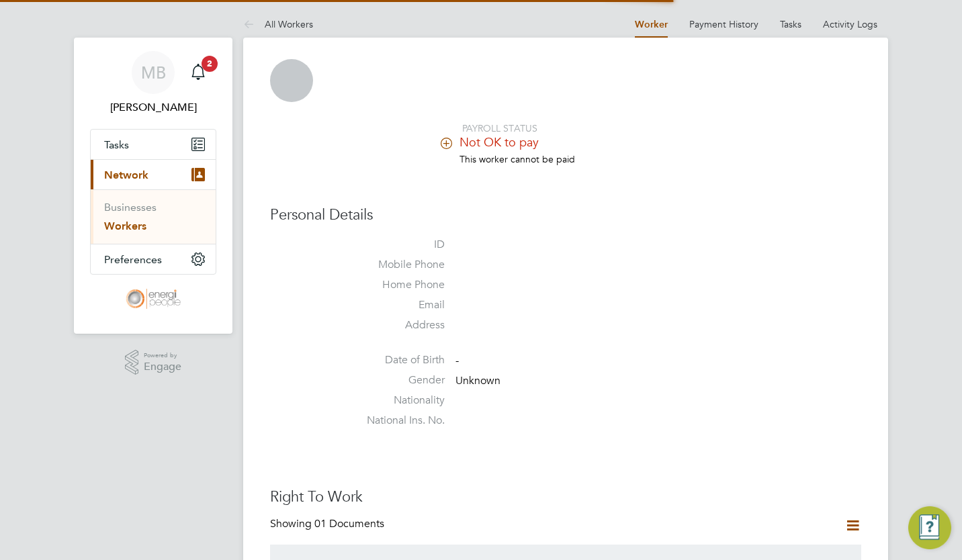 The height and width of the screenshot is (560, 962). I want to click on button: Network, so click(154, 175).